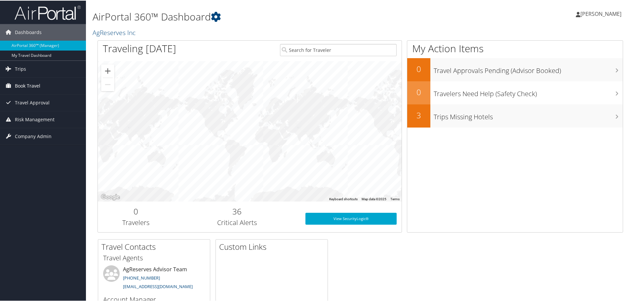  What do you see at coordinates (395, 198) in the screenshot?
I see `a: Terms (opens in new tab)` at bounding box center [395, 198].